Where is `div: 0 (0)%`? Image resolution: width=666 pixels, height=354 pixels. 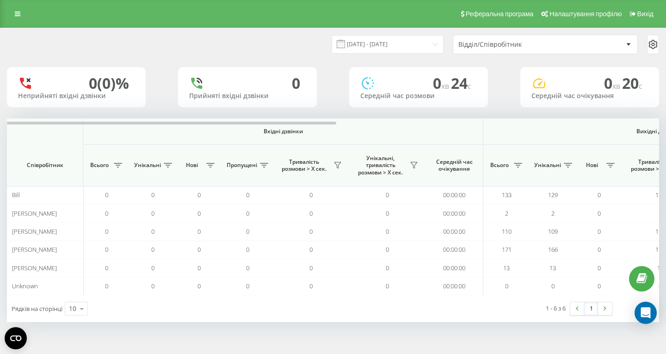 div: 0 (0)% is located at coordinates (109, 83).